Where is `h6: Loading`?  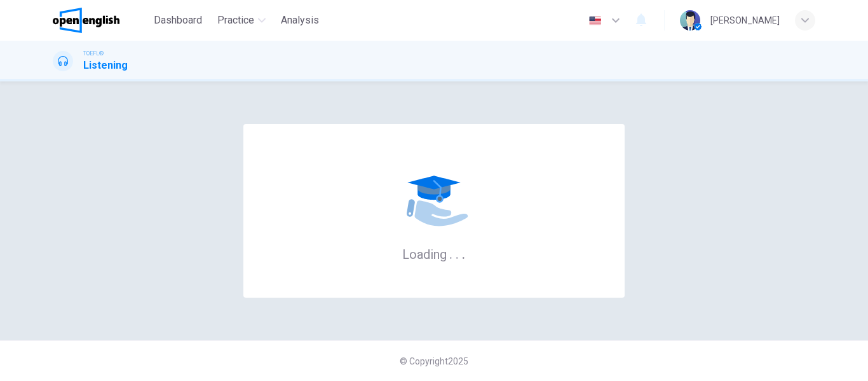 h6: Loading is located at coordinates (434, 254).